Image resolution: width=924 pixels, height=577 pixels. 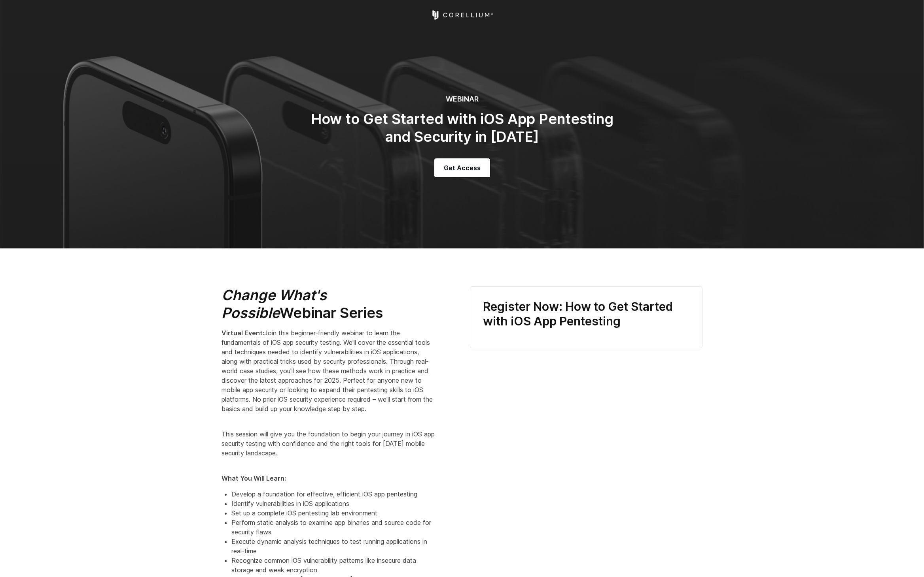 I want to click on strong: Virtual Event:, so click(x=243, y=333).